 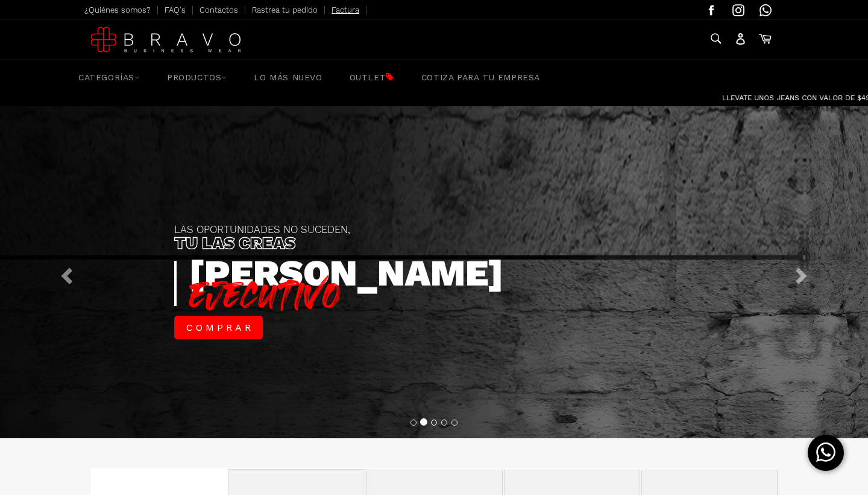 What do you see at coordinates (197, 77) in the screenshot?
I see `a: PRODUCTOS` at bounding box center [197, 77].